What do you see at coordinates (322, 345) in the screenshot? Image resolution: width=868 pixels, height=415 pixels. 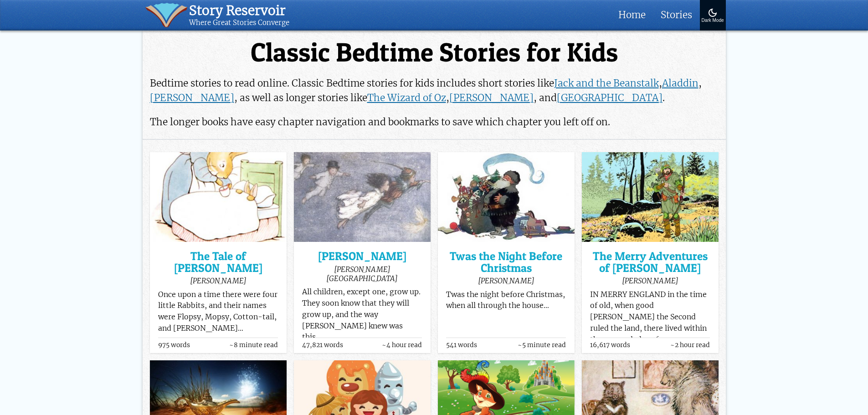 I see `span: 47,821 words` at bounding box center [322, 345].